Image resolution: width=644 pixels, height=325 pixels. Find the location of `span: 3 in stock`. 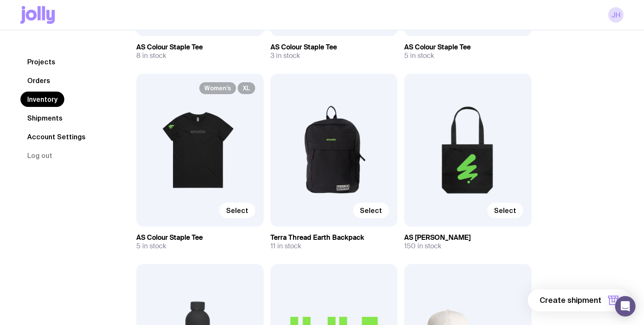

span: 3 in stock is located at coordinates (285, 56).